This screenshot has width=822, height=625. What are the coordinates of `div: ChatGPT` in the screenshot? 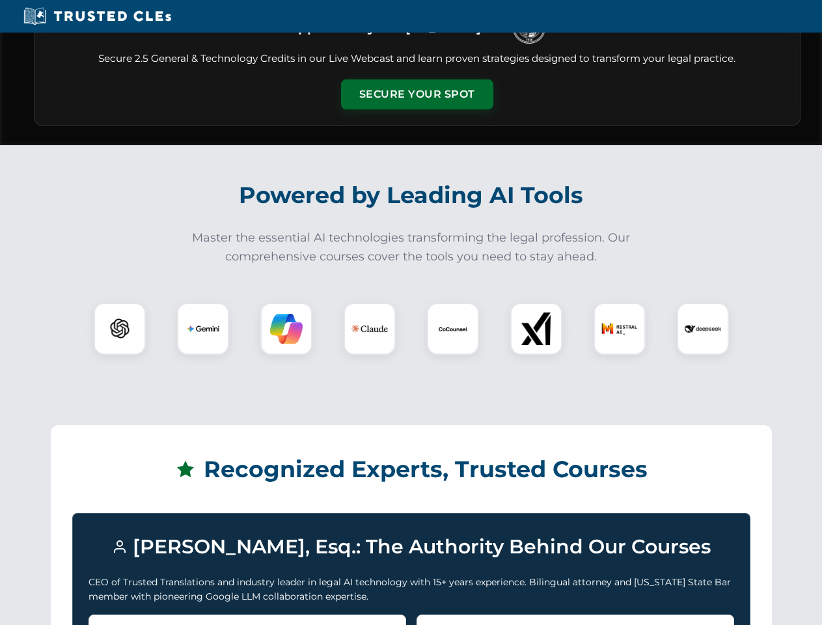 It's located at (120, 329).